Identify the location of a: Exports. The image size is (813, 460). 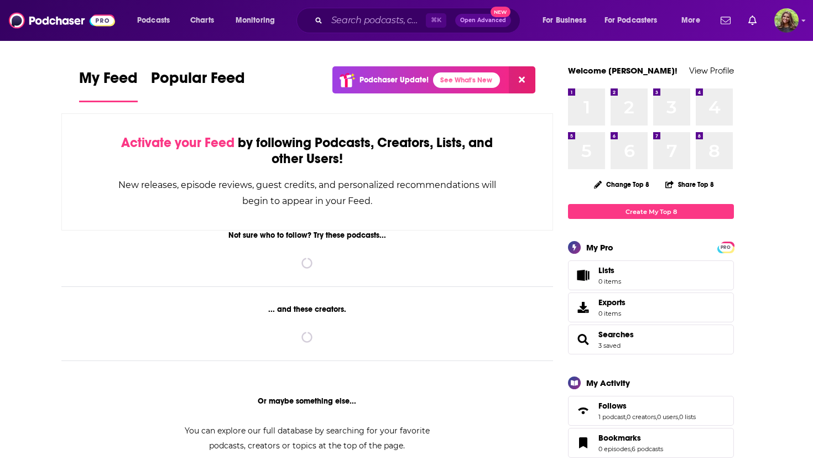
(651, 307).